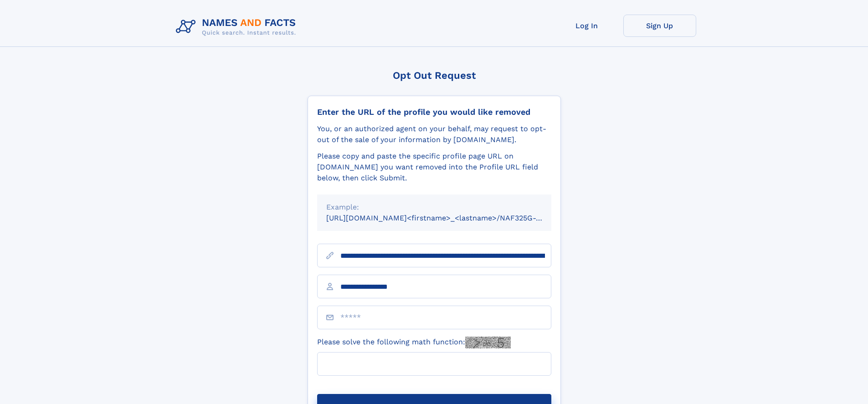  Describe the element at coordinates (434, 134) in the screenshot. I see `div: You, or an authorized agent on your behalf, may request to opt-out of the sale of your informatio...` at that location.